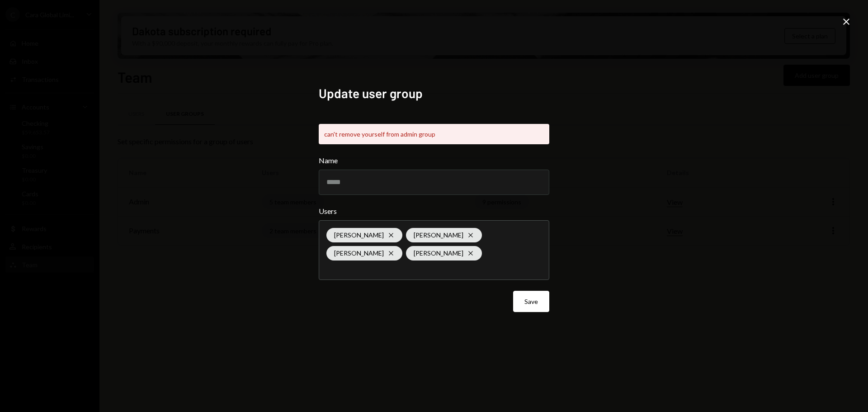 This screenshot has height=412, width=868. Describe the element at coordinates (434, 93) in the screenshot. I see `h2: Update user group` at that location.